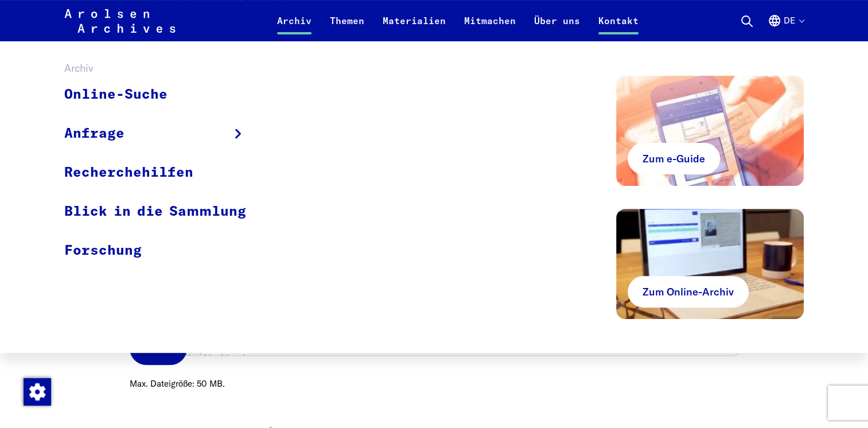 Image resolution: width=868 pixels, height=428 pixels. I want to click on span: Max. Dateigröße: 50 MB., so click(434, 381).